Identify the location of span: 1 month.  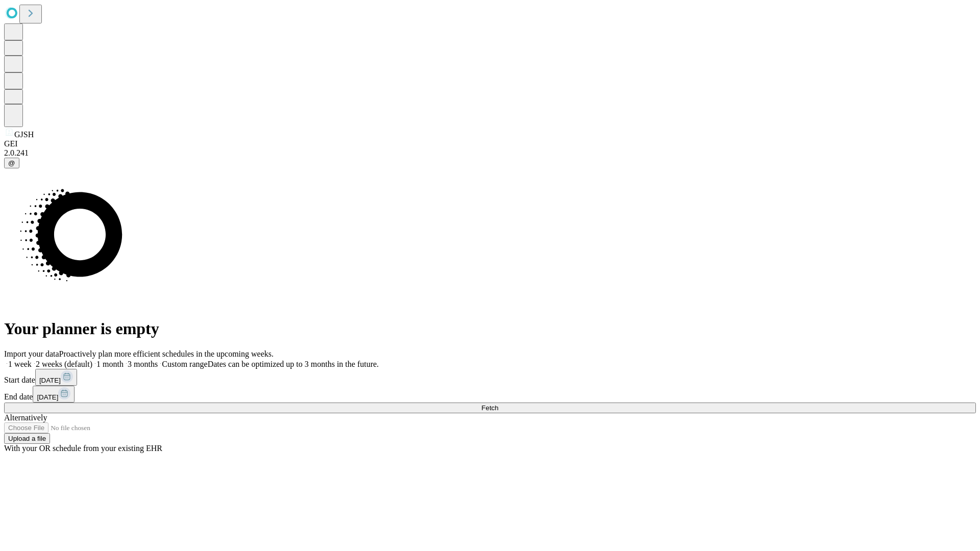
(110, 364).